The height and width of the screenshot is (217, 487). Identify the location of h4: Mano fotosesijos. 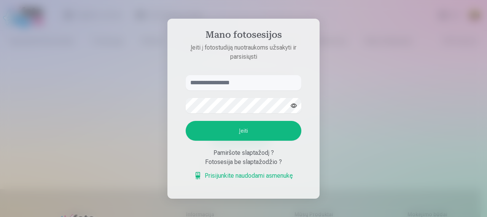
(244, 36).